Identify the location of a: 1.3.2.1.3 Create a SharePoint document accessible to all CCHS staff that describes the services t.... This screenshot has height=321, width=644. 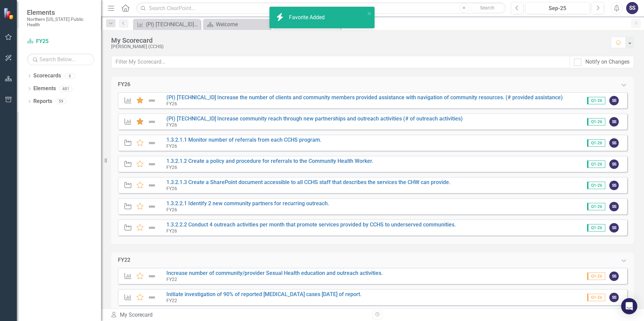
(308, 182).